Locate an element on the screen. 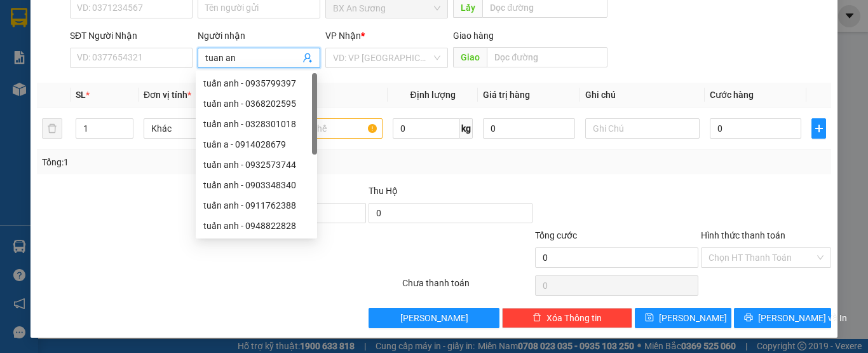  span: Khác is located at coordinates (201, 128).